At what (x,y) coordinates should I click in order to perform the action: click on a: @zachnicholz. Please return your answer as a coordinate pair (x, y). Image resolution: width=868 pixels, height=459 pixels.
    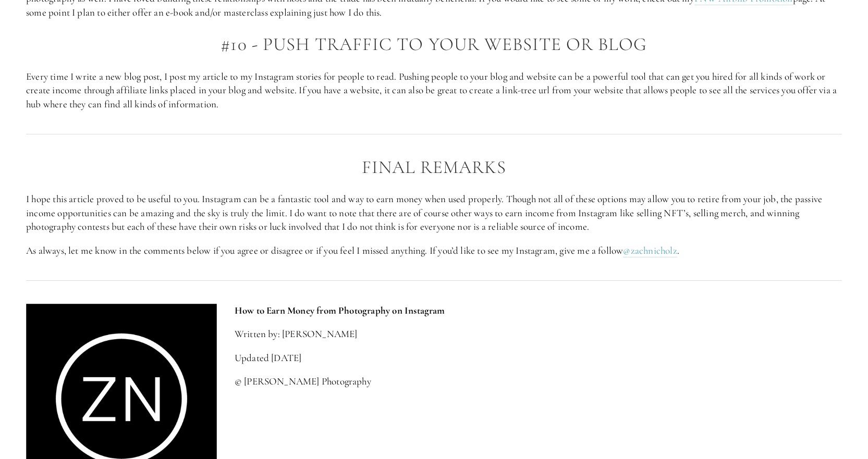
    Looking at the image, I should click on (650, 251).